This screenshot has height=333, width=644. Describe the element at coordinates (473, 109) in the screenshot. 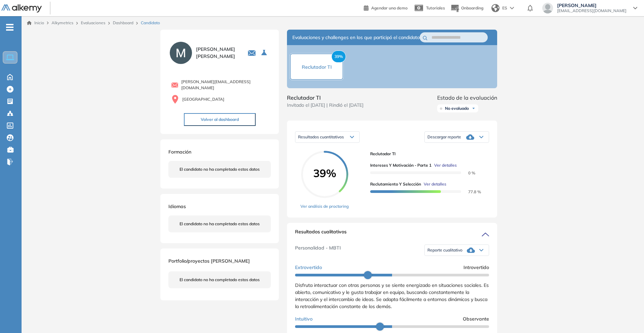

I see `img: Ícono de flecha` at that location.